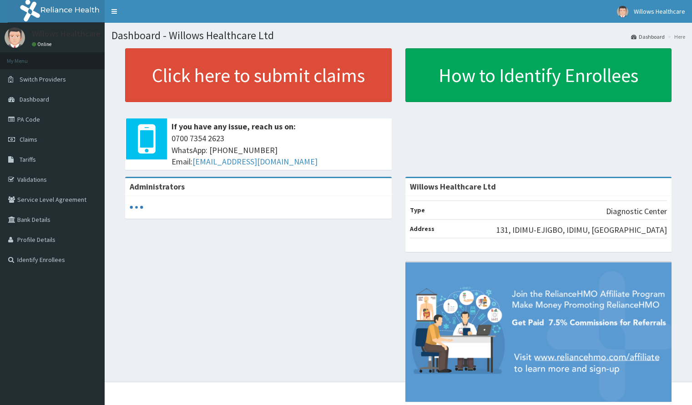 The width and height of the screenshot is (692, 405). I want to click on a: Click here to submit claims, so click(259, 75).